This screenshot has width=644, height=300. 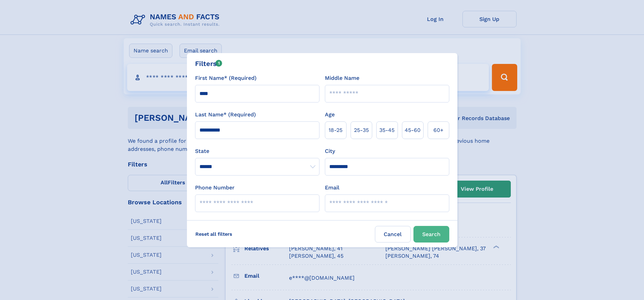 What do you see at coordinates (209, 64) in the screenshot?
I see `div: Filters` at bounding box center [209, 64].